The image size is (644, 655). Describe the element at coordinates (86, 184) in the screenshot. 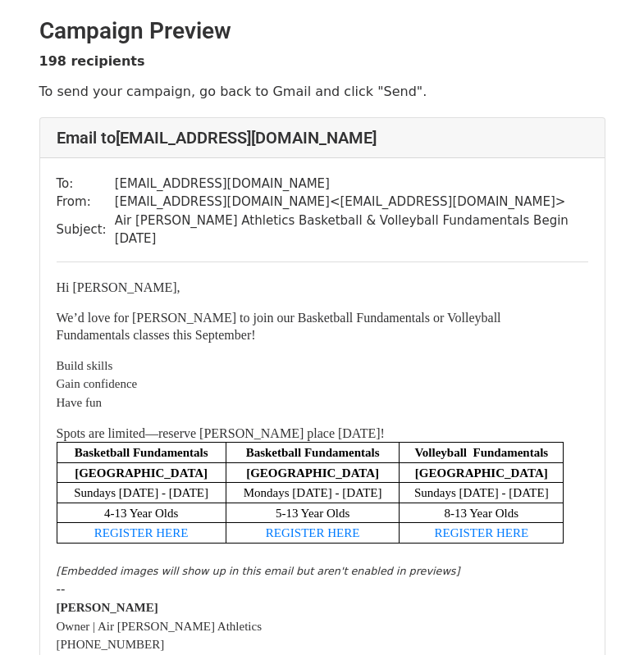

I see `td: To:` at that location.